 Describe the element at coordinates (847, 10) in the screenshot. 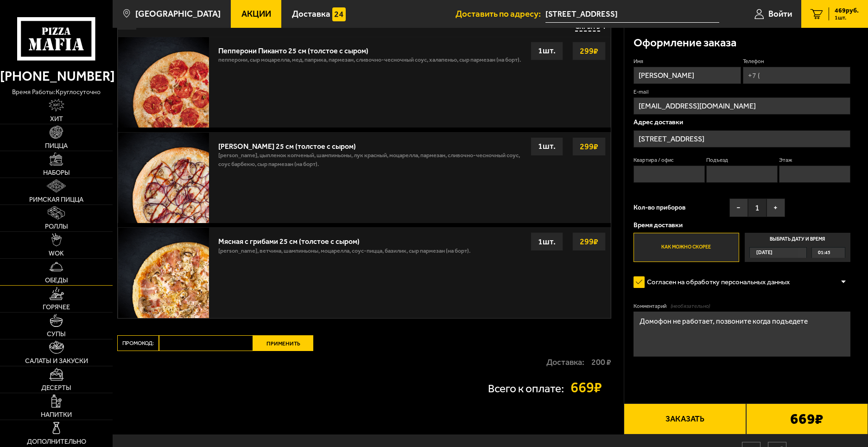

I see `span: 469 руб.` at that location.